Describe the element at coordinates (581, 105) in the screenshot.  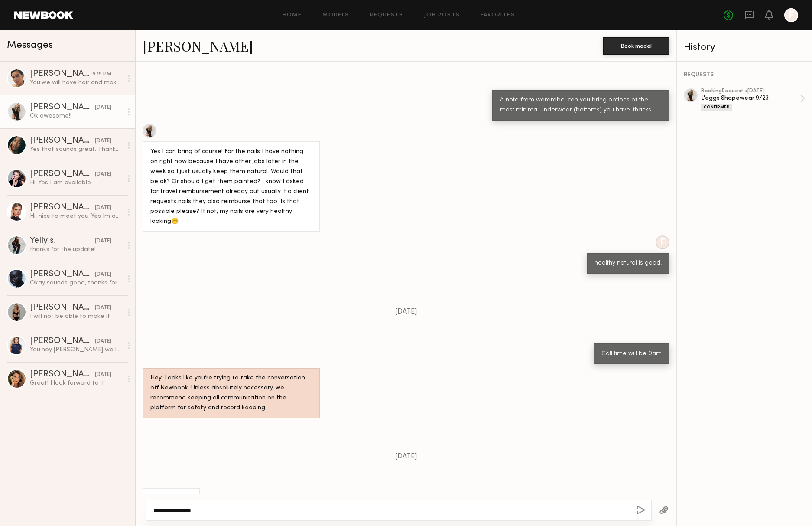
I see `div: A note from wardrobe. can you bring options of the most minimal underwear (bottoms) you have. thanks` at that location.